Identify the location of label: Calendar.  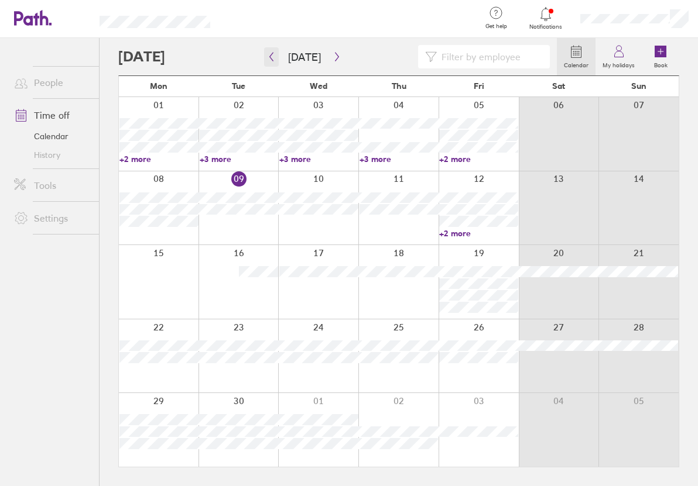
(576, 64).